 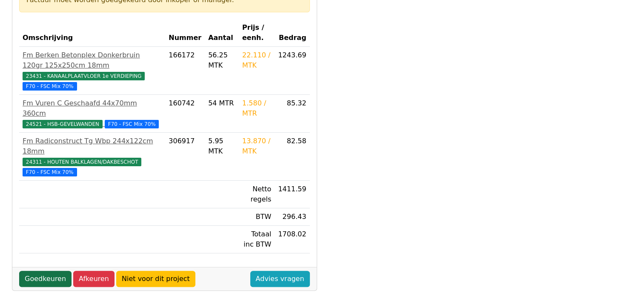 What do you see at coordinates (257, 61) in the screenshot?
I see `div: 22.110 / MTK` at bounding box center [257, 61].